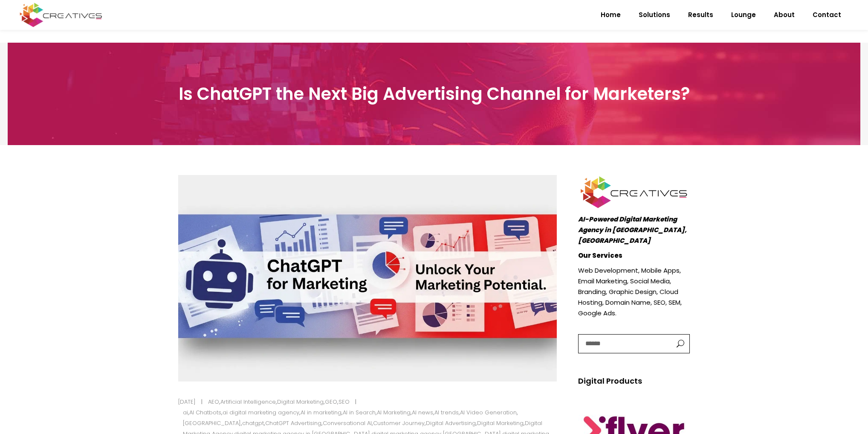 The height and width of the screenshot is (434, 868). What do you see at coordinates (827, 15) in the screenshot?
I see `a: Contact` at bounding box center [827, 15].